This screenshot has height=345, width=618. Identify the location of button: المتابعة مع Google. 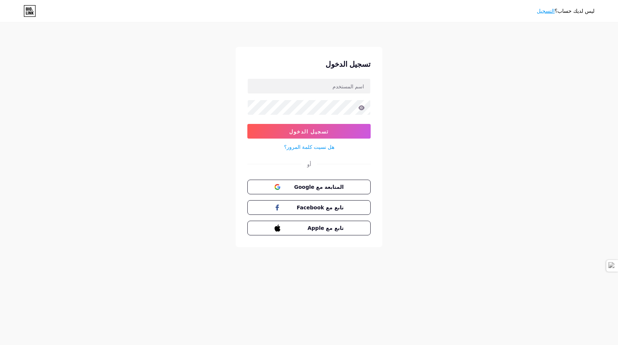
(309, 187).